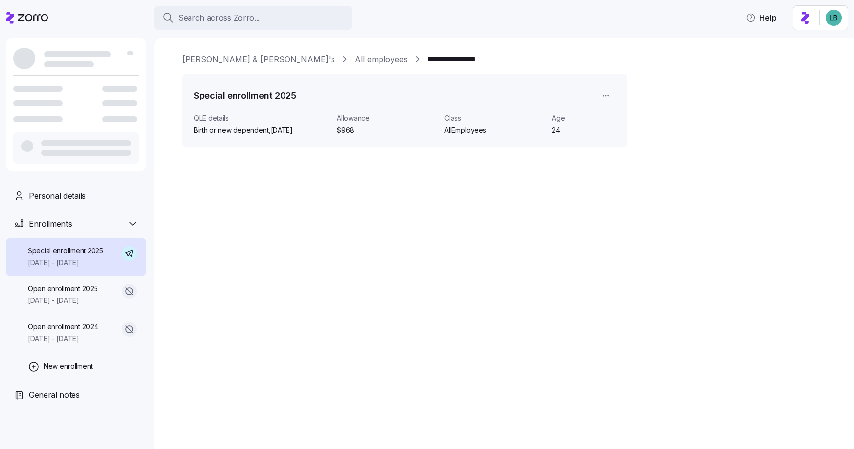 The width and height of the screenshot is (854, 449). I want to click on span: Help, so click(761, 18).